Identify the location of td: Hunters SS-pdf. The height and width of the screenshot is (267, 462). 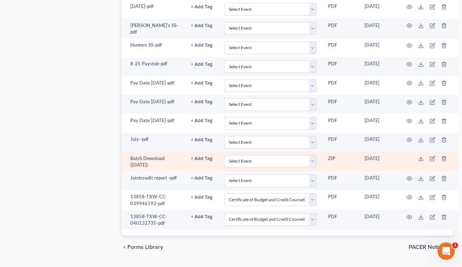
(153, 48).